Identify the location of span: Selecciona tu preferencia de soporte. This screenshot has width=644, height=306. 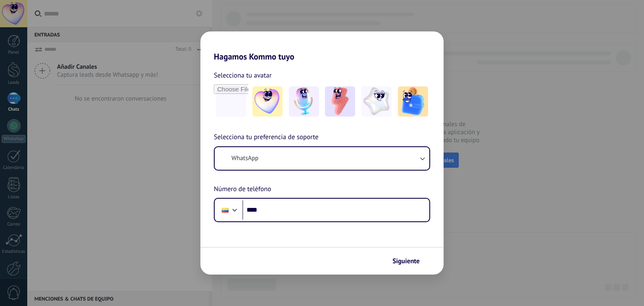
(266, 138).